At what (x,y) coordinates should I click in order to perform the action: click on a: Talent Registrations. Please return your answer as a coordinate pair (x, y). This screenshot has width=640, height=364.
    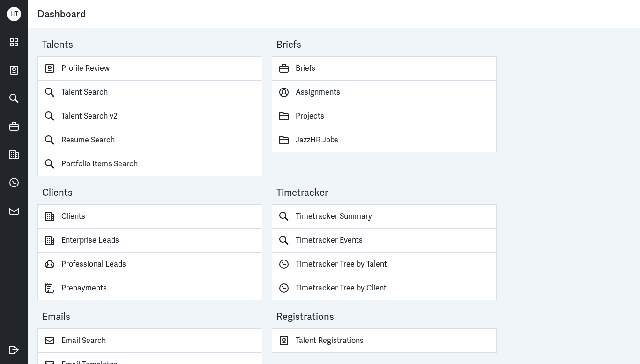
    Looking at the image, I should click on (384, 340).